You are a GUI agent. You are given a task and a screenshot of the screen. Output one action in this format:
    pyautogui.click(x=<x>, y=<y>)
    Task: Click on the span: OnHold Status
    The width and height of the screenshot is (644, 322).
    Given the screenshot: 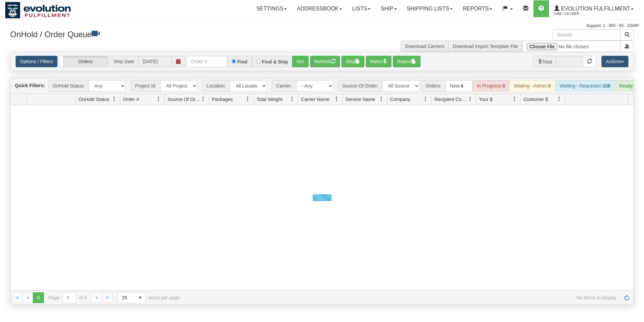 What is the action you would take?
    pyautogui.click(x=93, y=99)
    